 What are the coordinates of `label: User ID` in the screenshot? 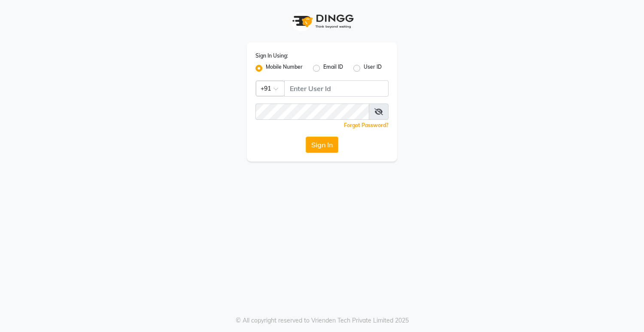 It's located at (373, 68).